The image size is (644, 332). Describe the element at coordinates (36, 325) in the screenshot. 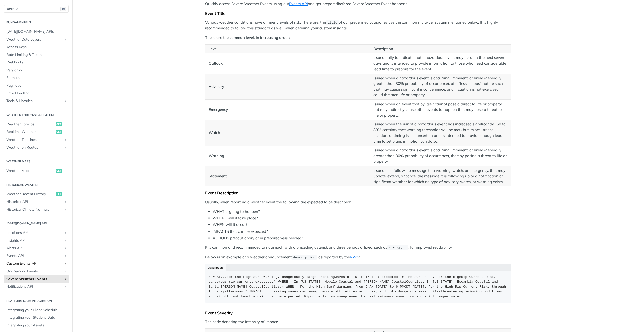

I see `a: Integrating your Assets` at that location.